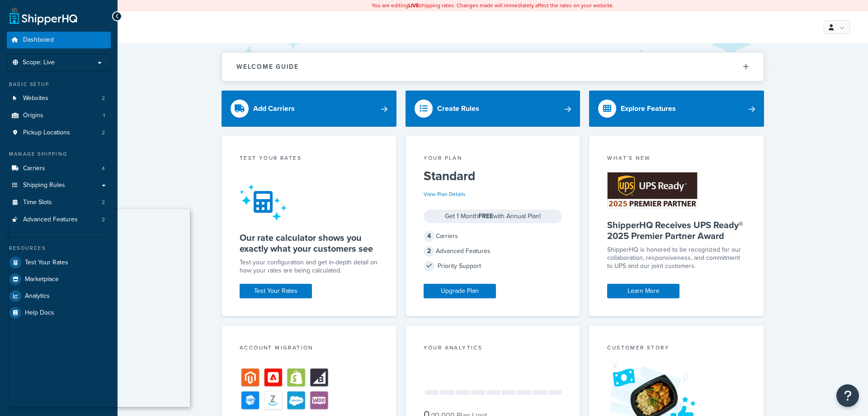 This screenshot has height=416, width=868. I want to click on li: Time Slots, so click(59, 202).